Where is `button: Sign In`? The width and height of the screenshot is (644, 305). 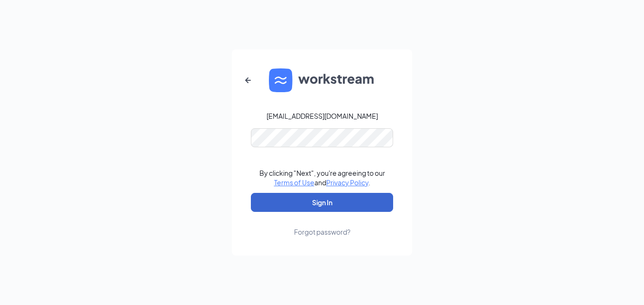
button: Sign In is located at coordinates (322, 202).